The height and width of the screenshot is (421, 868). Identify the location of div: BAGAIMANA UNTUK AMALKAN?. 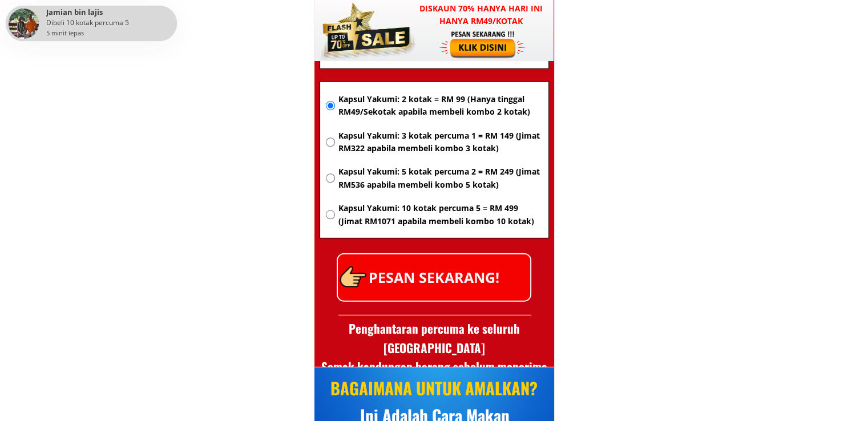
(434, 388).